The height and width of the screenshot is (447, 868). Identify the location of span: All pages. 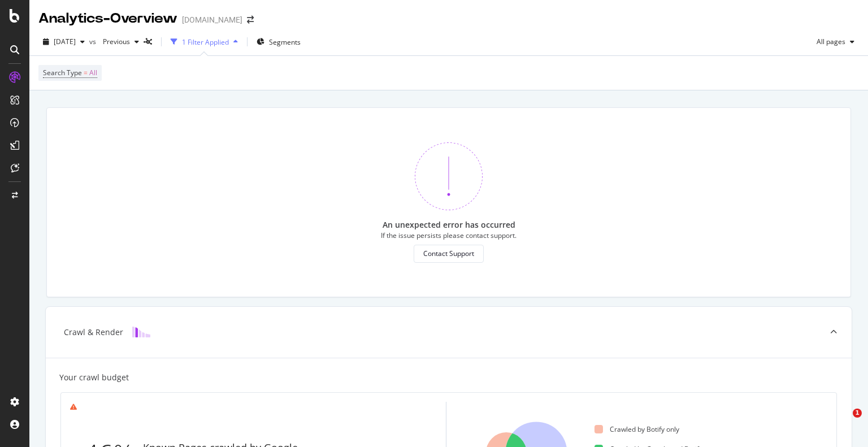
(828, 41).